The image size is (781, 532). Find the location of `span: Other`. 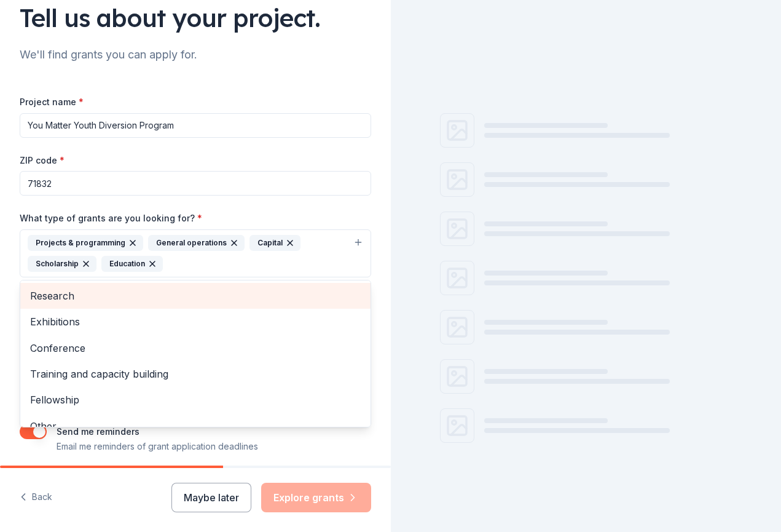

span: Other is located at coordinates (195, 426).